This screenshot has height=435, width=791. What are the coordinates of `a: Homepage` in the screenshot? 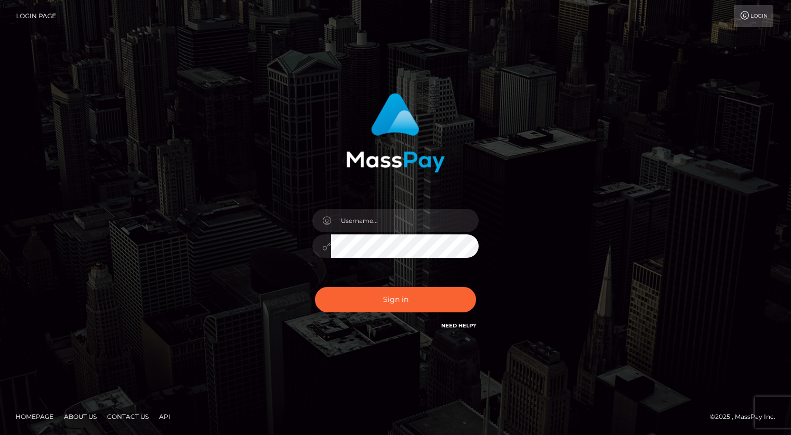 It's located at (34, 416).